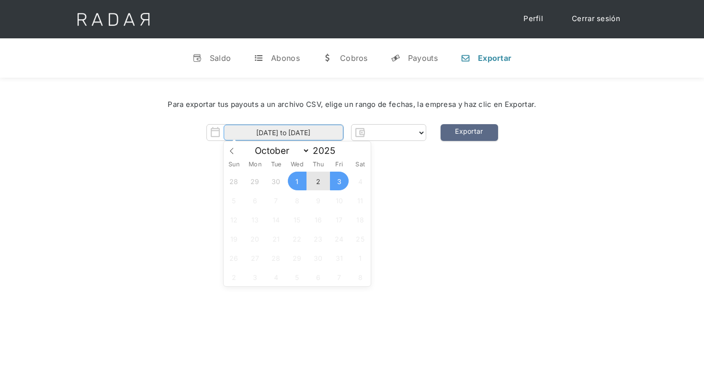 The image size is (704, 384). What do you see at coordinates (276, 219) in the screenshot?
I see `span: October 14, 2025` at bounding box center [276, 219].